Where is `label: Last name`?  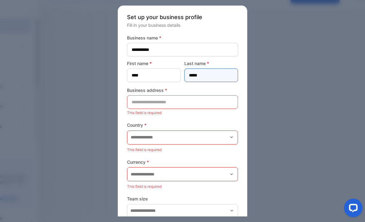
label: Last name is located at coordinates (211, 63).